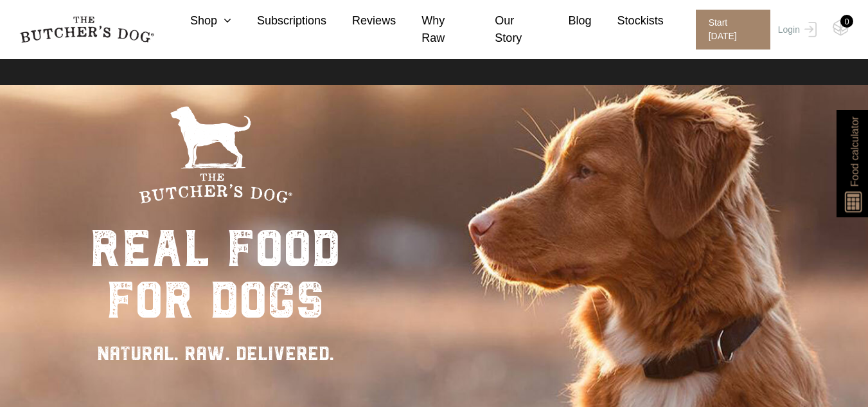 This screenshot has height=407, width=868. What do you see at coordinates (198, 20) in the screenshot?
I see `a: Shop` at bounding box center [198, 20].